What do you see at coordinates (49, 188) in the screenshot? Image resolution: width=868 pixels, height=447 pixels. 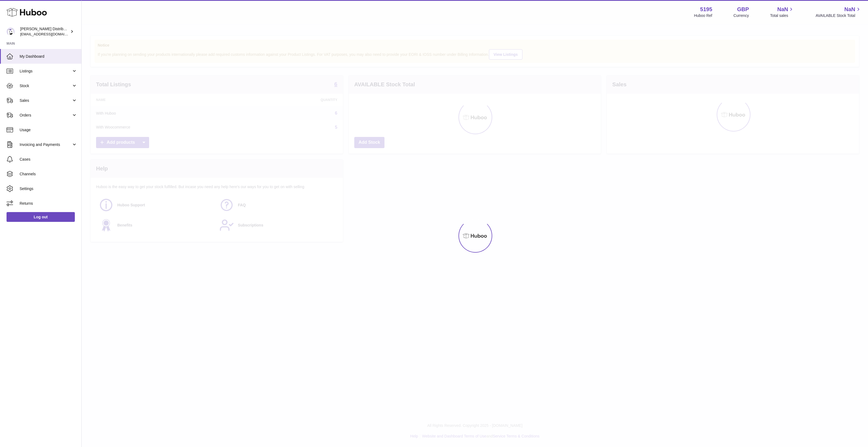 I see `span: Settings` at bounding box center [49, 188].